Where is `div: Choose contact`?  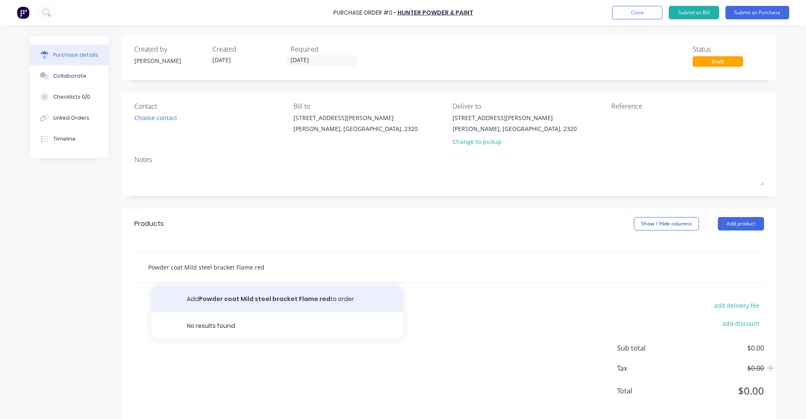
div: Choose contact is located at coordinates (156, 118).